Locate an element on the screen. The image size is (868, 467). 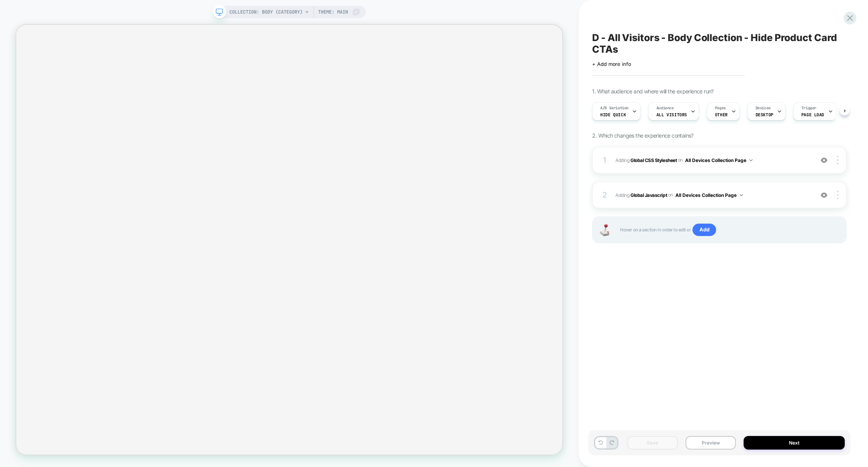
div: 1 is located at coordinates (604, 160).